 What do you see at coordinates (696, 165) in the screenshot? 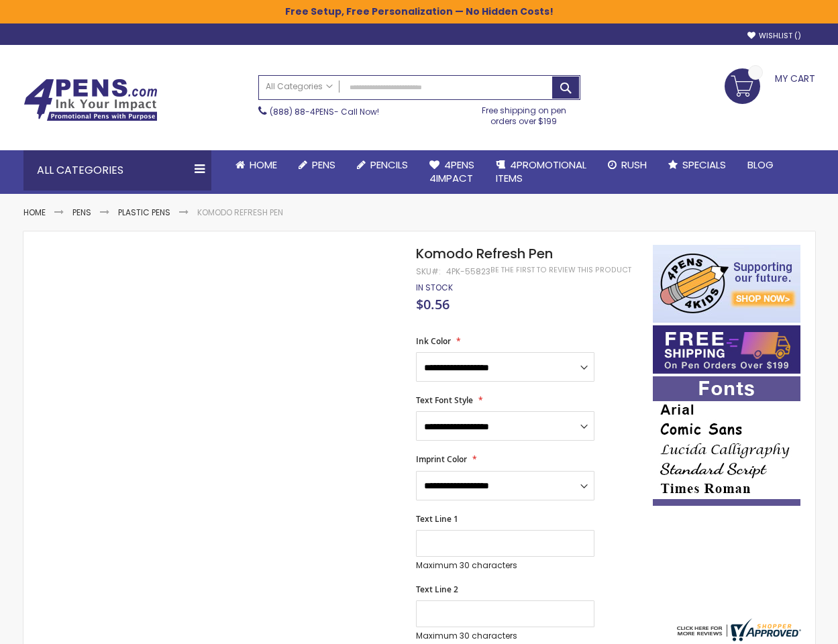
I see `a: Specials` at bounding box center [696, 165].